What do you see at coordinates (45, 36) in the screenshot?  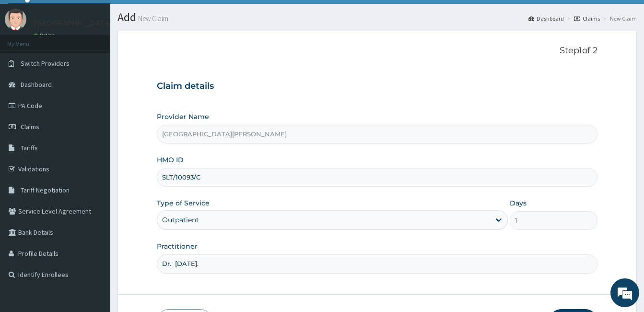 I see `a: Online` at bounding box center [45, 36].